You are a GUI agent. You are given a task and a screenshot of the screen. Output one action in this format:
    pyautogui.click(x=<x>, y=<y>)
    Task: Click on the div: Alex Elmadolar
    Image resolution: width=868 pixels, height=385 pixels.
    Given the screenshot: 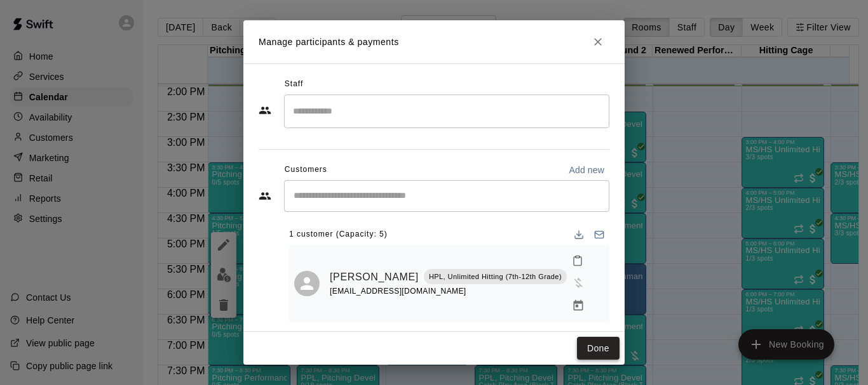 What is the action you would take?
    pyautogui.click(x=307, y=284)
    